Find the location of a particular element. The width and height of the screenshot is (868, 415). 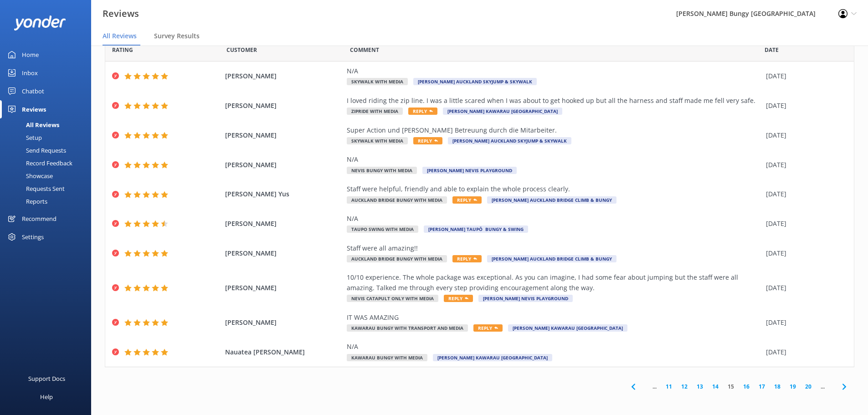

div: Chatbot is located at coordinates (32, 91).